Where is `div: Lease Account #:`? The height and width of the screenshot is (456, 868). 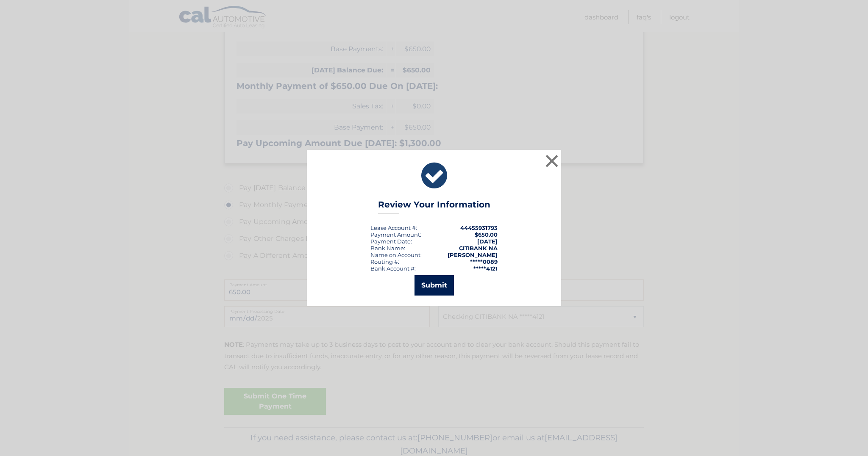
div: Lease Account #: is located at coordinates (393, 228).